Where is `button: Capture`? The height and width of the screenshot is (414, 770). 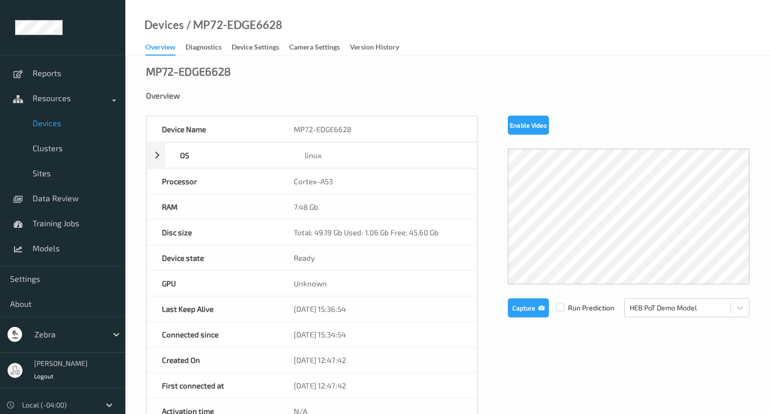
button: Capture is located at coordinates (528, 308).